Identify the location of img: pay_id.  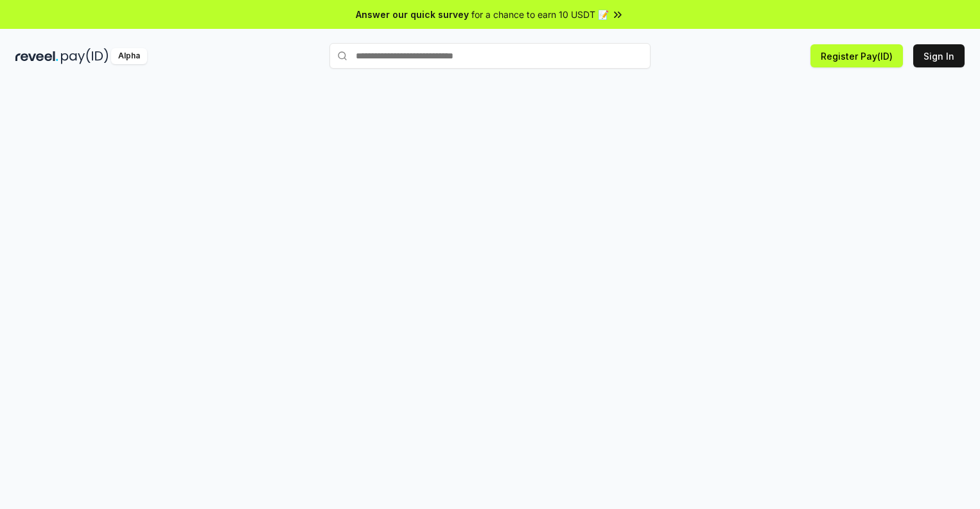
(84, 56).